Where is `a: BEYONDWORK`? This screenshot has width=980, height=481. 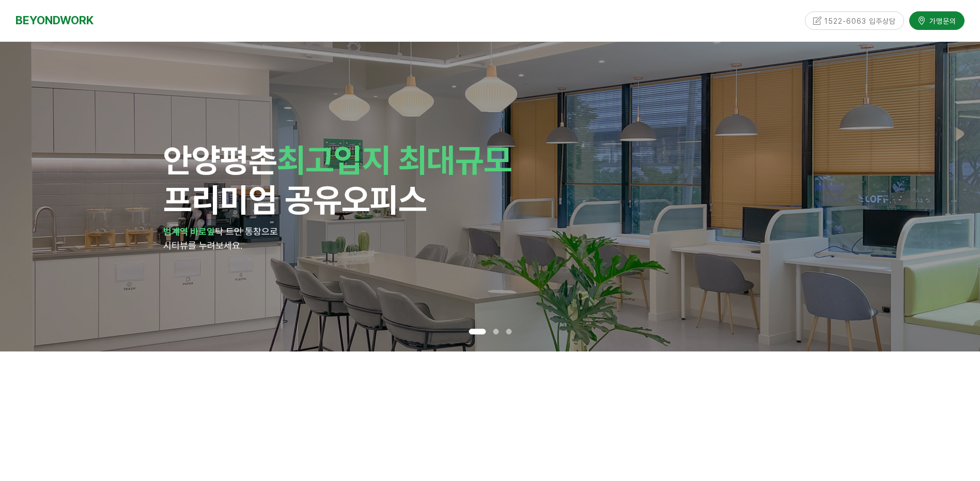
a: BEYONDWORK is located at coordinates (54, 20).